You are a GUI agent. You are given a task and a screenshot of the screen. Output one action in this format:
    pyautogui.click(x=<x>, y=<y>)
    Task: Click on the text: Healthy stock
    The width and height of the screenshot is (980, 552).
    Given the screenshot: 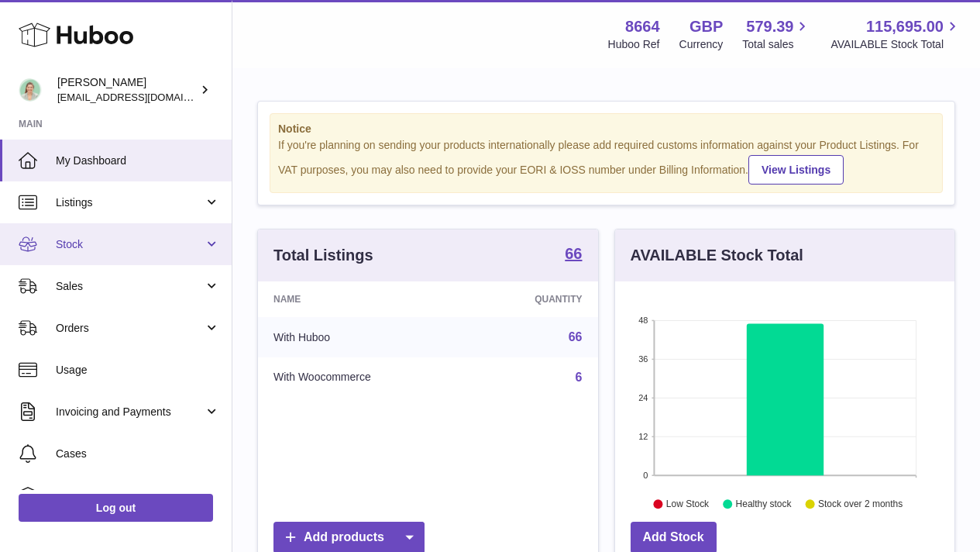 What is the action you would take?
    pyautogui.click(x=763, y=504)
    